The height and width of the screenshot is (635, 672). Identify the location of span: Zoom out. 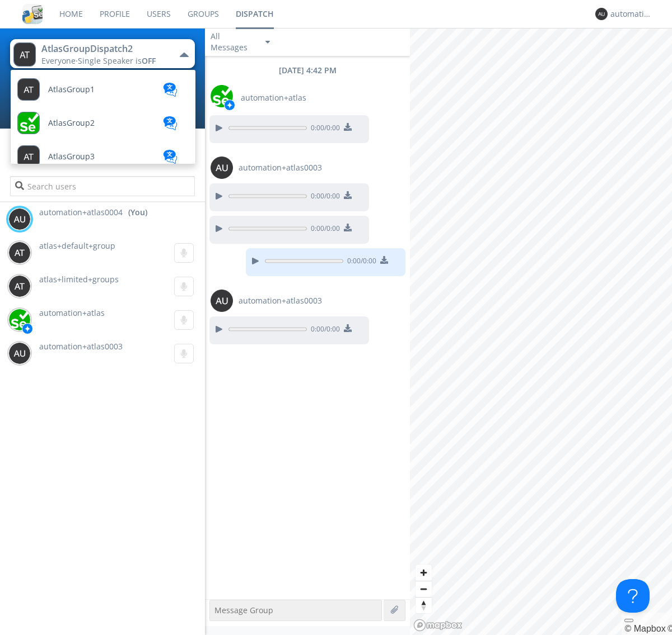
(423, 589).